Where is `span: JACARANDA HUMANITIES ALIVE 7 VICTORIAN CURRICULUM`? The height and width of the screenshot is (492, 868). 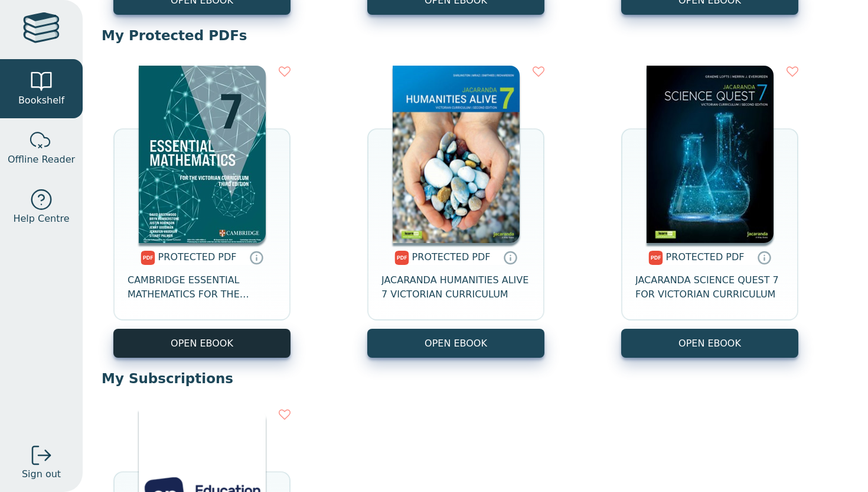 span: JACARANDA HUMANITIES ALIVE 7 VICTORIAN CURRICULUM is located at coordinates (456, 287).